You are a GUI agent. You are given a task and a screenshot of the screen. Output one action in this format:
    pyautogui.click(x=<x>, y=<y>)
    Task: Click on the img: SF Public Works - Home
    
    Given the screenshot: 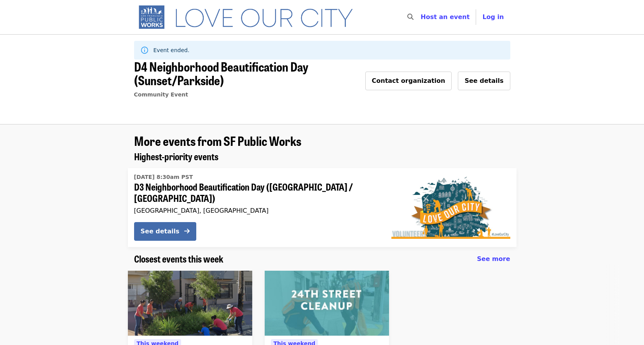 What is the action you would take?
    pyautogui.click(x=249, y=17)
    